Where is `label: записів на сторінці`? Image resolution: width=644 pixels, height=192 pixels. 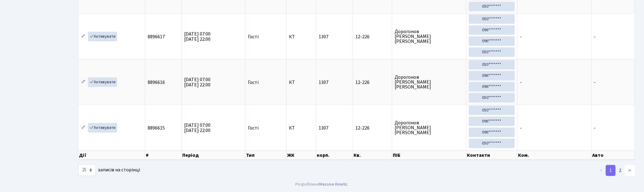 label: записів на сторінці is located at coordinates (109, 170).